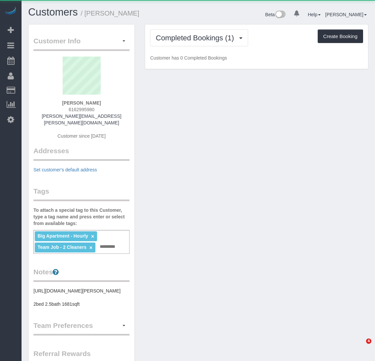 The image size is (375, 361). What do you see at coordinates (368, 341) in the screenshot?
I see `span: 4` at bounding box center [368, 341].